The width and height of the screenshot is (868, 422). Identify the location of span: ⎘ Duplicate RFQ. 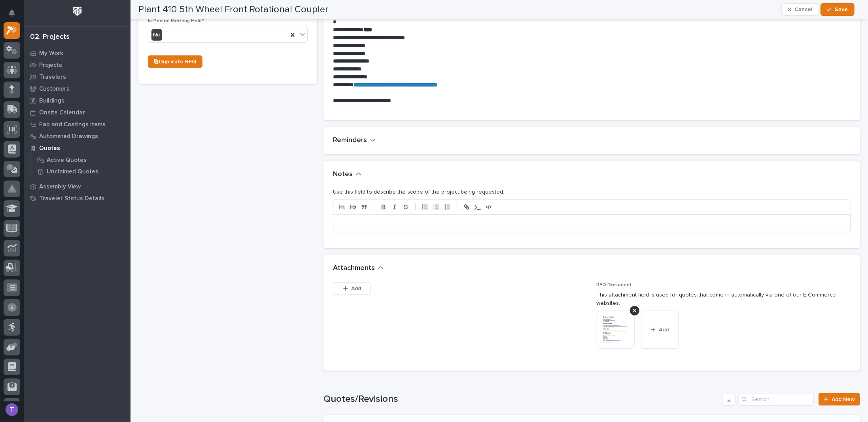
(175, 62).